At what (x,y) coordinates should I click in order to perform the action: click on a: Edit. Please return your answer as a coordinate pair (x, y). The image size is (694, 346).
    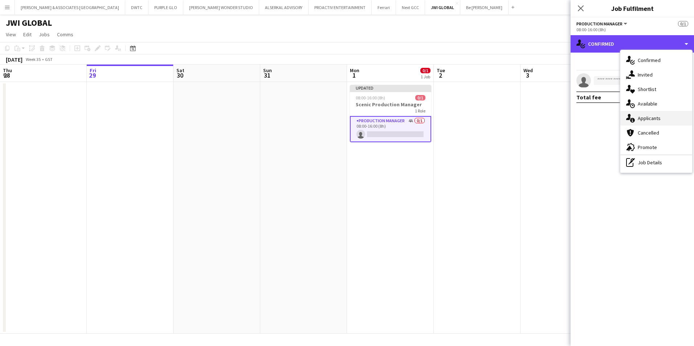
    Looking at the image, I should click on (27, 34).